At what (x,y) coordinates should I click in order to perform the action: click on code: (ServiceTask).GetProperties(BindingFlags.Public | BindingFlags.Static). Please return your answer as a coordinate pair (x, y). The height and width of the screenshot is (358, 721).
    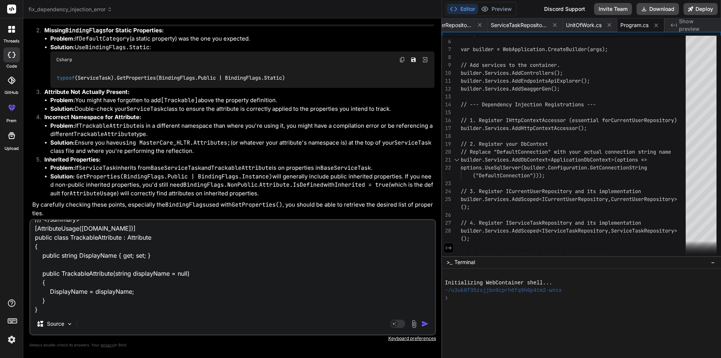
    Looking at the image, I should click on (171, 78).